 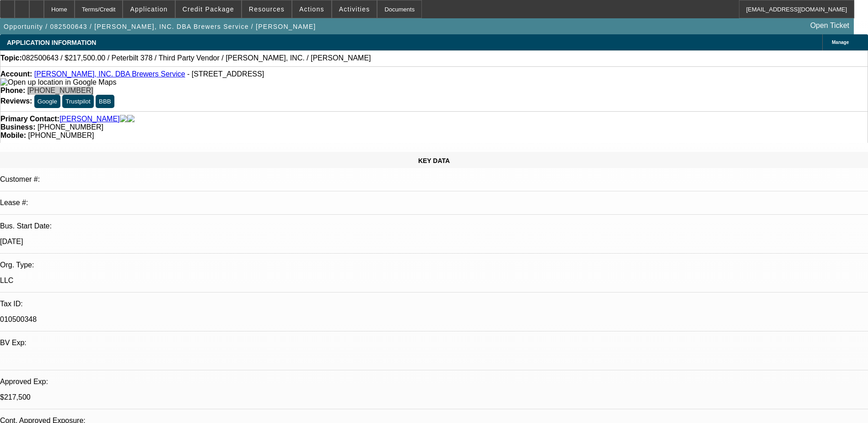 What do you see at coordinates (355, 9) in the screenshot?
I see `button: Activities` at bounding box center [355, 9].